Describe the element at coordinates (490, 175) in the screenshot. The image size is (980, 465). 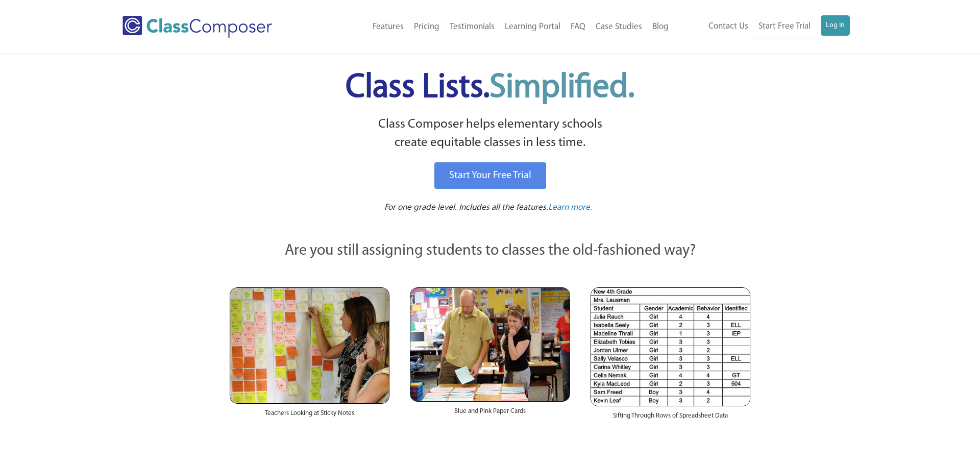
I see `span: Start Your Free Trial` at that location.